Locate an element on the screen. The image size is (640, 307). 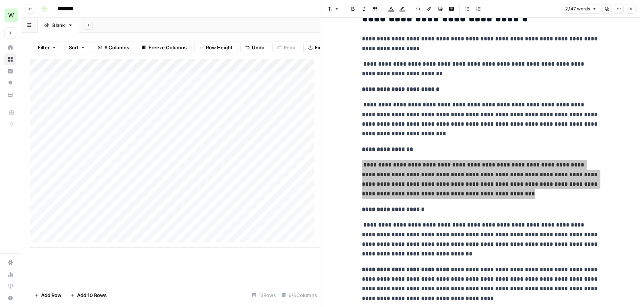
button: Filter is located at coordinates (47, 47).